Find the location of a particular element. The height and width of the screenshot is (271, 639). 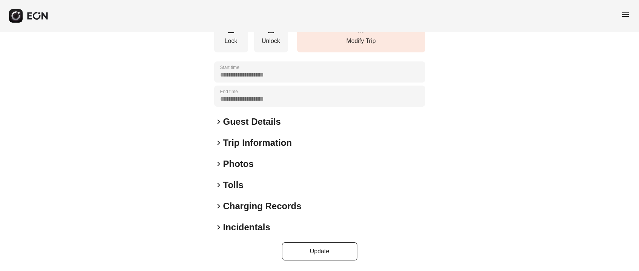

h2: Tolls is located at coordinates (233, 185).